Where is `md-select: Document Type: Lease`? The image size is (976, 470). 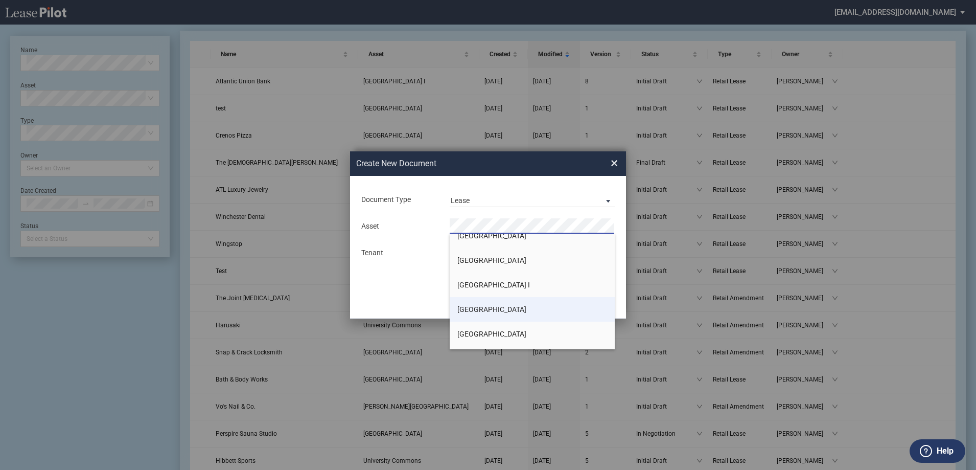 md-select: Document Type: Lease is located at coordinates (532, 199).